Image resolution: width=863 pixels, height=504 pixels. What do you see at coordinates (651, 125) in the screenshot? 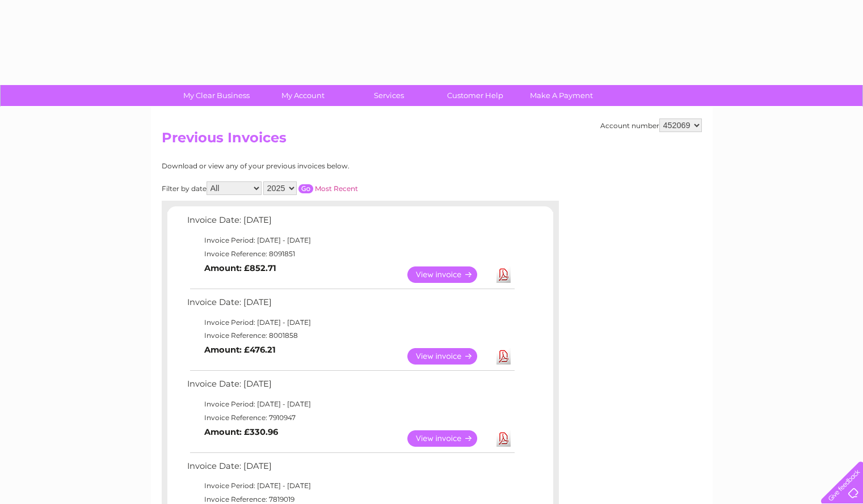
I see `div: Account number` at bounding box center [651, 125].